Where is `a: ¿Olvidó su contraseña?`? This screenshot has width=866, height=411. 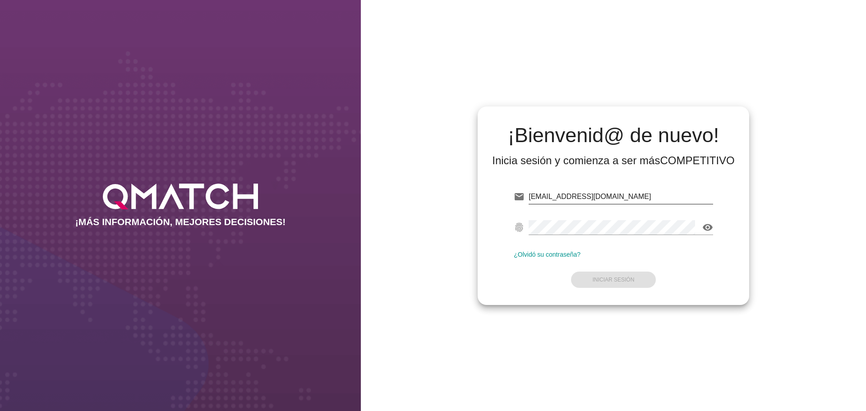
a: ¿Olvidó su contraseña? is located at coordinates (547, 254).